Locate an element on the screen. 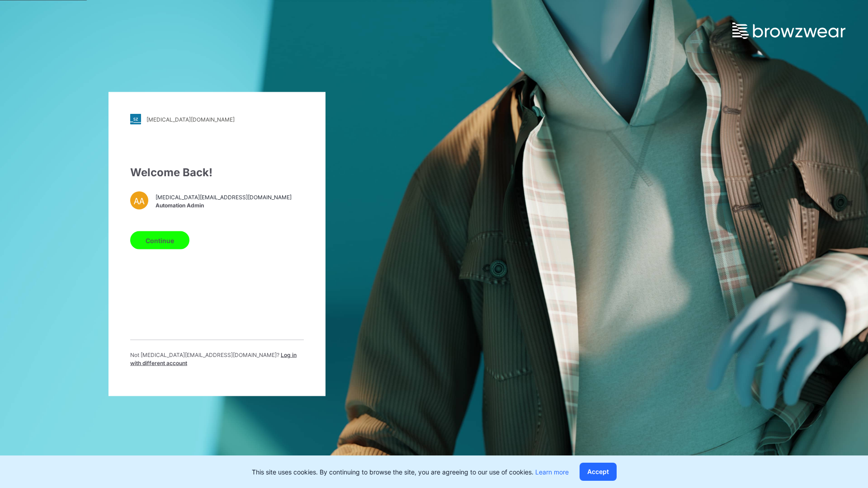  div: Welcome Back! is located at coordinates (217, 173).